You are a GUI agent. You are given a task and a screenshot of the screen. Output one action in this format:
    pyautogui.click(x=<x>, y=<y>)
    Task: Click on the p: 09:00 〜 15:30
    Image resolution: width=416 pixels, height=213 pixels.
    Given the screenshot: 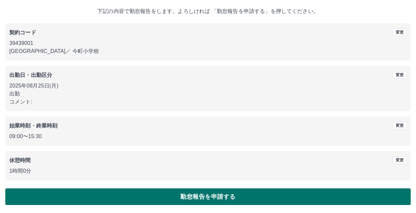 What is the action you would take?
    pyautogui.click(x=208, y=136)
    